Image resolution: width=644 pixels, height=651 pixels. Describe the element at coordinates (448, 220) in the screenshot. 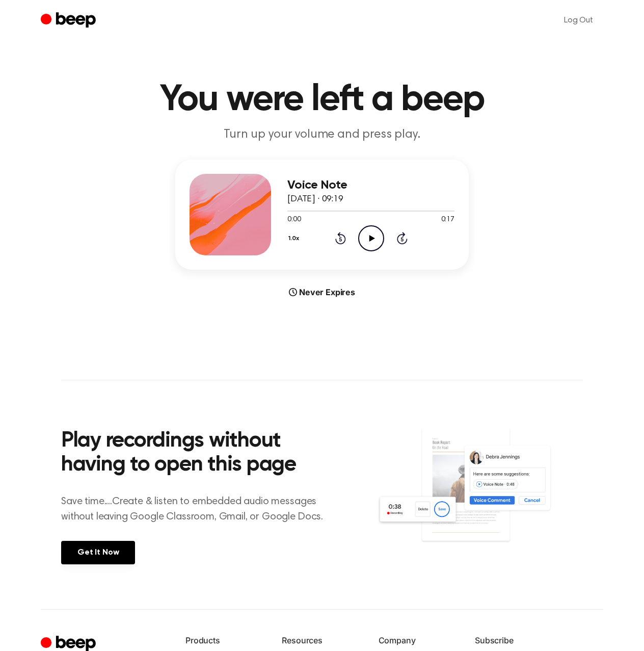

I see `span: 0:17` at that location.